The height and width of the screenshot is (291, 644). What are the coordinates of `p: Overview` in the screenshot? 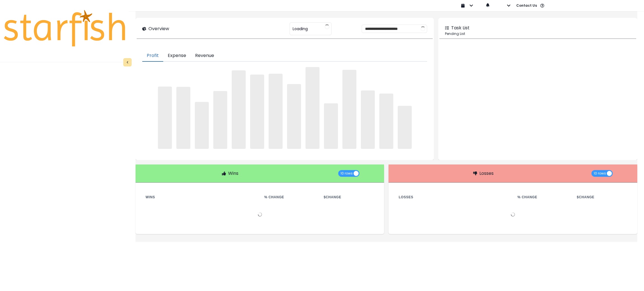 It's located at (159, 28).